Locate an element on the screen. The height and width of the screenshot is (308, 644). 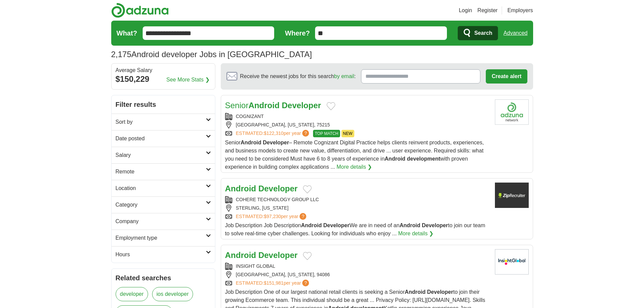
a: Salary is located at coordinates (164, 155).